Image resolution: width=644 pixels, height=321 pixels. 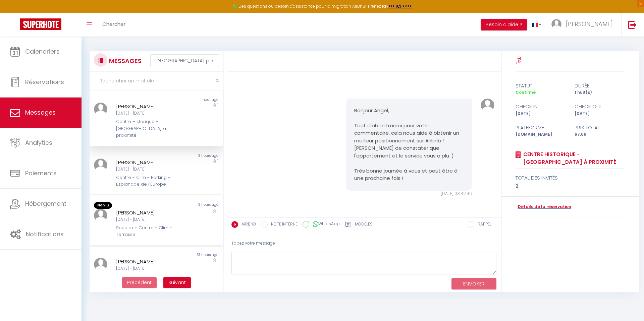 I want to click on span: Chercher, so click(x=113, y=24).